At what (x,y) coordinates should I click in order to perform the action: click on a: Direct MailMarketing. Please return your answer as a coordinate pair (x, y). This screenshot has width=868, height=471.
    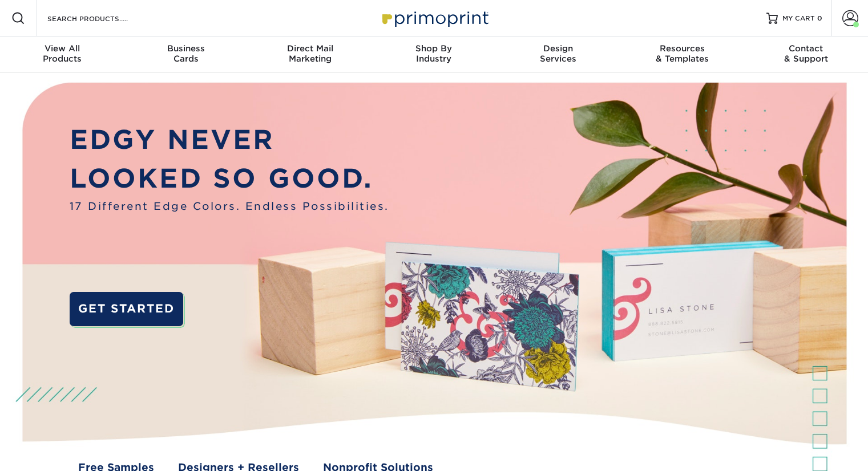
    Looking at the image, I should click on (310, 55).